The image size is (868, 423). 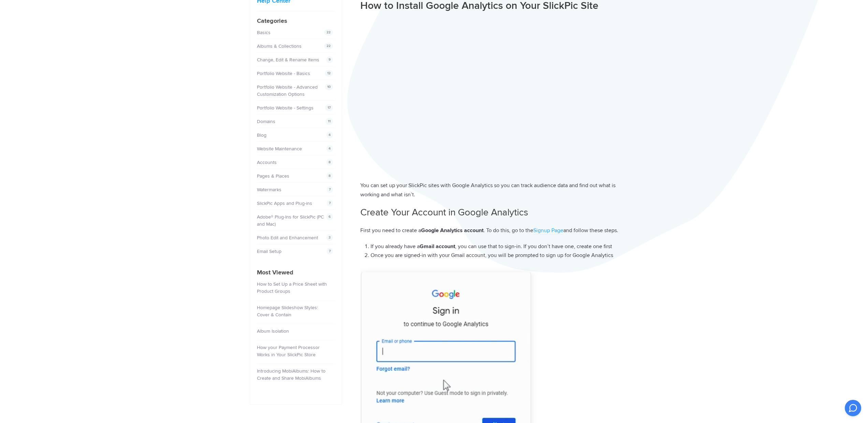 I want to click on span: 3, so click(x=330, y=237).